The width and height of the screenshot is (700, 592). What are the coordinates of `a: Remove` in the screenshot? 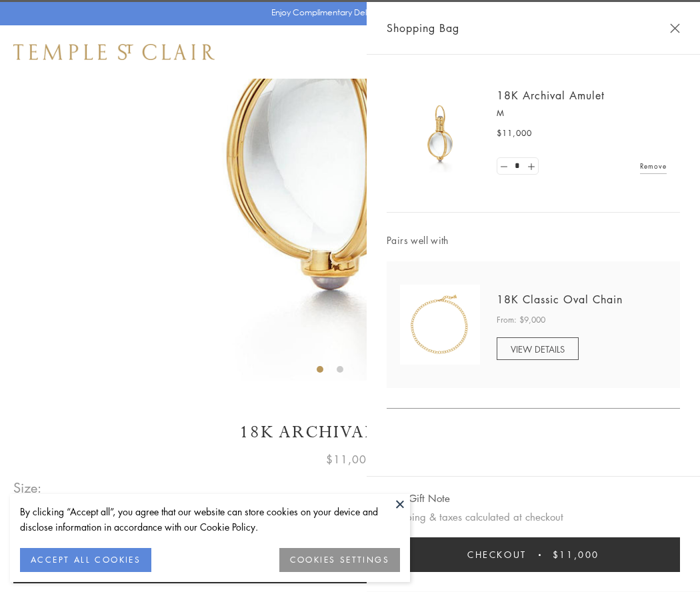 It's located at (654, 166).